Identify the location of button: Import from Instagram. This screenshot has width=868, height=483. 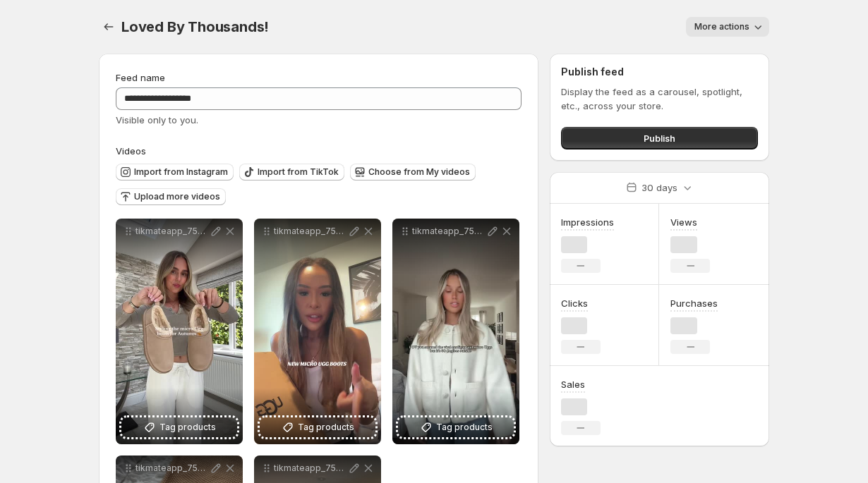
(175, 172).